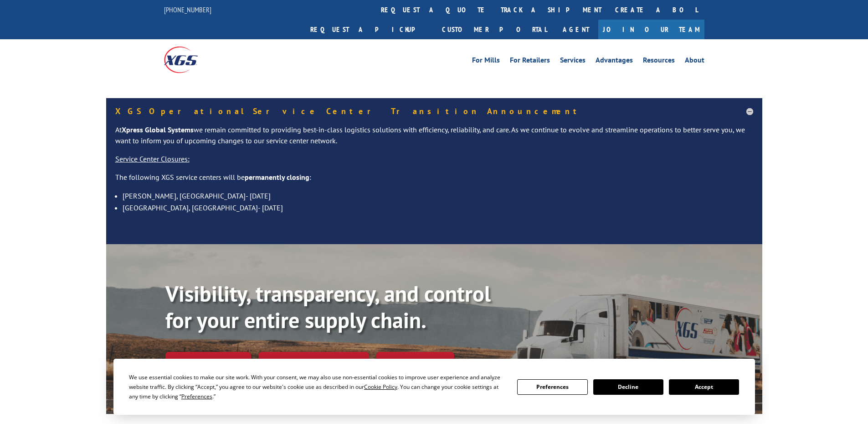  Describe the element at coordinates (494, 29) in the screenshot. I see `a: Customer Portal` at that location.